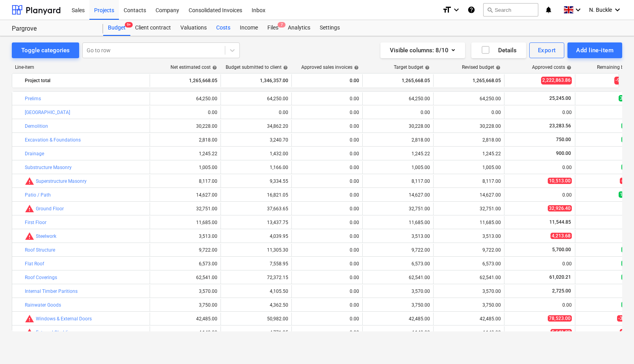 The width and height of the screenshot is (634, 364). Describe the element at coordinates (469, 264) in the screenshot. I see `div: 6,573.00` at that location.